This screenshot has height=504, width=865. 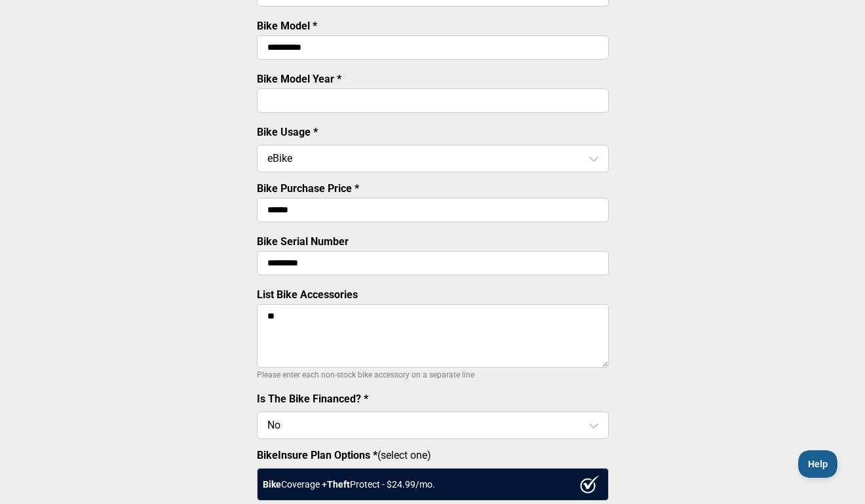 What do you see at coordinates (338, 484) in the screenshot?
I see `strong: Theft` at bounding box center [338, 484].